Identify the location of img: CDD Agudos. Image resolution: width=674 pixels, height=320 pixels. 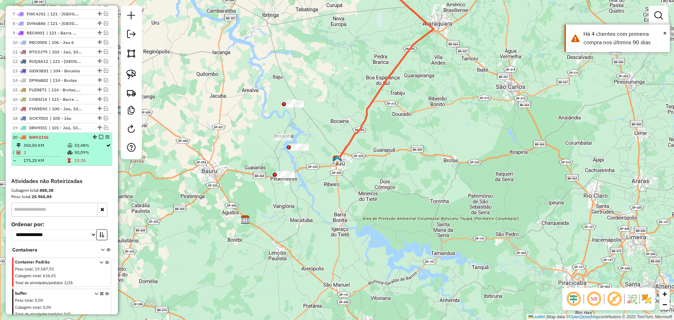
(245, 219).